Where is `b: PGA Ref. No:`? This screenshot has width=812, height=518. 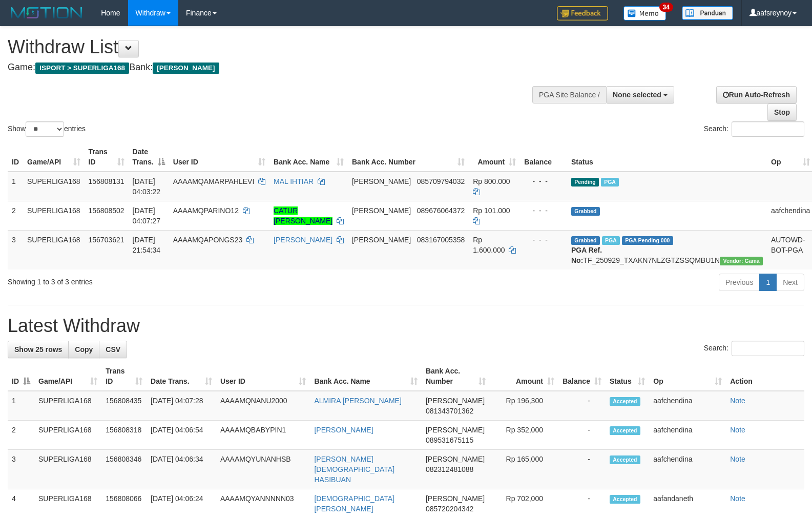
b: PGA Ref. No: is located at coordinates (587, 255).